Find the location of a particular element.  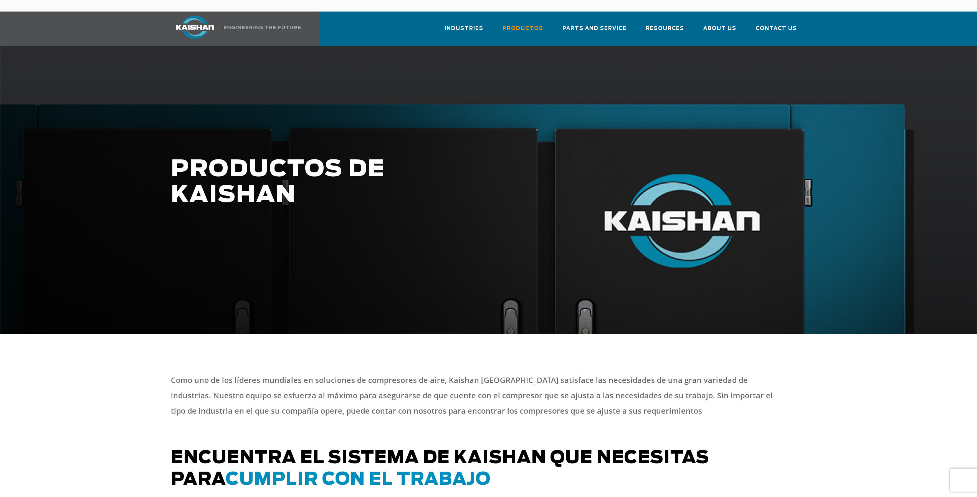

a: Contact Us is located at coordinates (776, 31).